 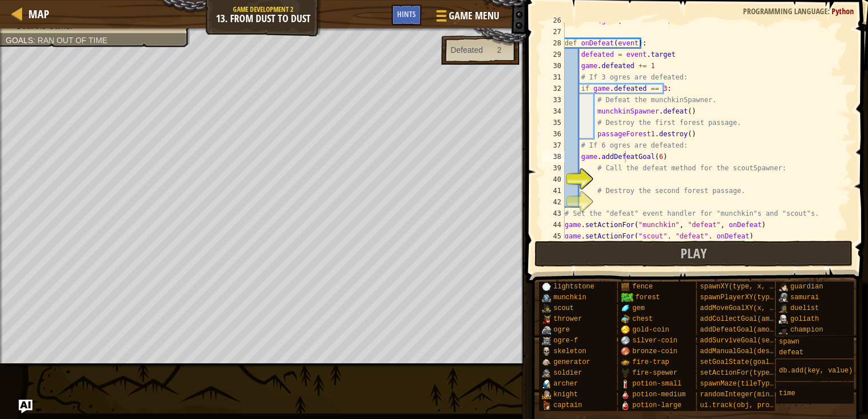 I want to click on span: potion-medium, so click(x=659, y=395).